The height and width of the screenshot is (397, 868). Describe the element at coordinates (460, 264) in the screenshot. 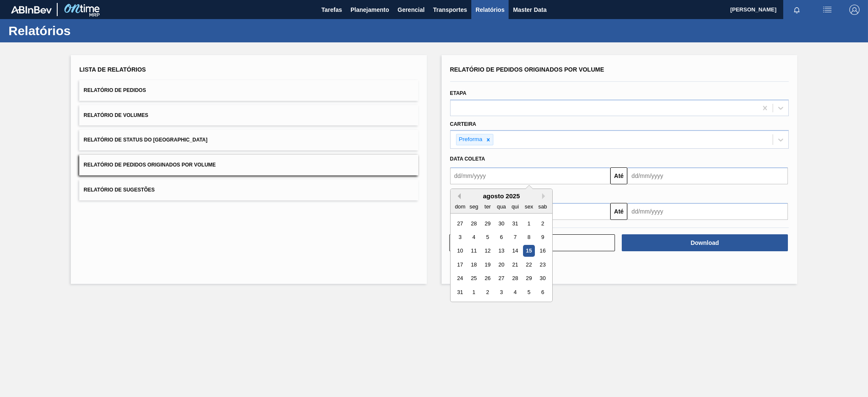

I see `div: Choose domingo, 17 de agosto de 2025` at that location.